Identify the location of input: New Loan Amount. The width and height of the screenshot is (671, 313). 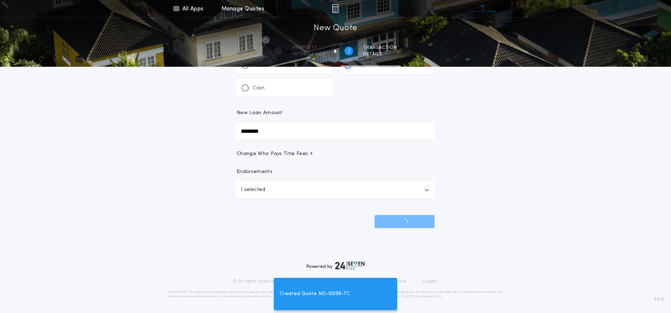
(336, 131).